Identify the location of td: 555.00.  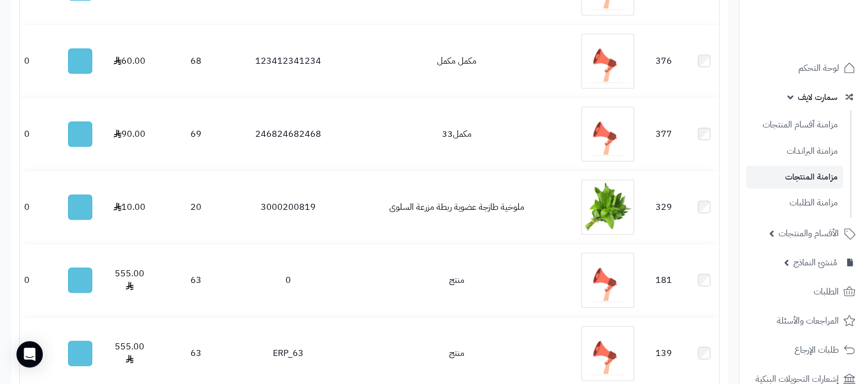
(129, 280).